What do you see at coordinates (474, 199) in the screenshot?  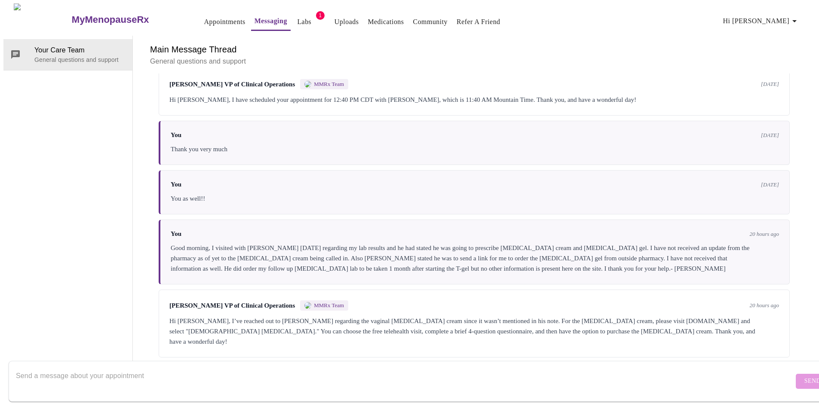 I see `div: You as well!!` at bounding box center [474, 199].